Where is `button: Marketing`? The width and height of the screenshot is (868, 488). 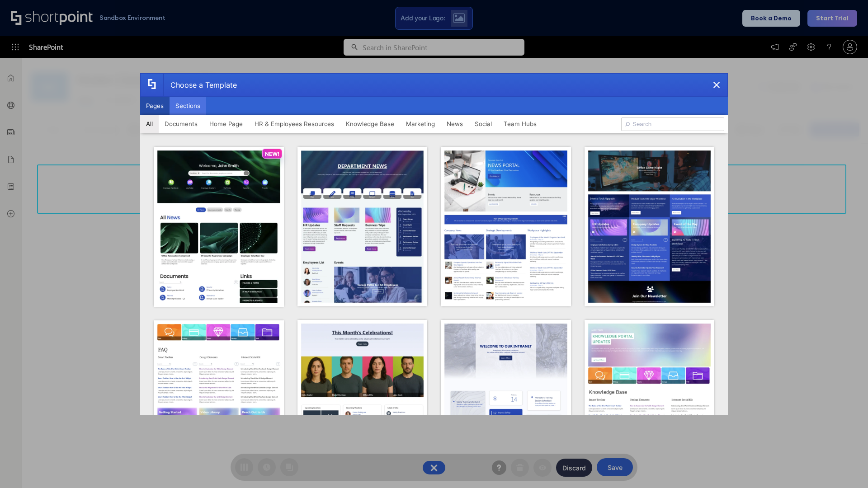
button: Marketing is located at coordinates (420, 124).